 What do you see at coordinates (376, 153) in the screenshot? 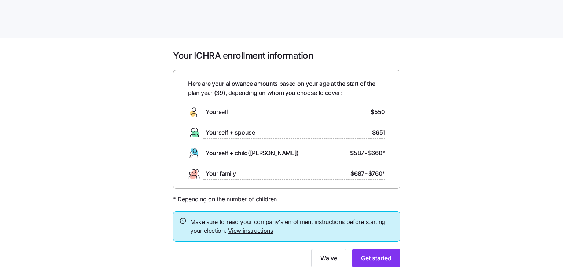
I see `span: $660` at bounding box center [376, 153].